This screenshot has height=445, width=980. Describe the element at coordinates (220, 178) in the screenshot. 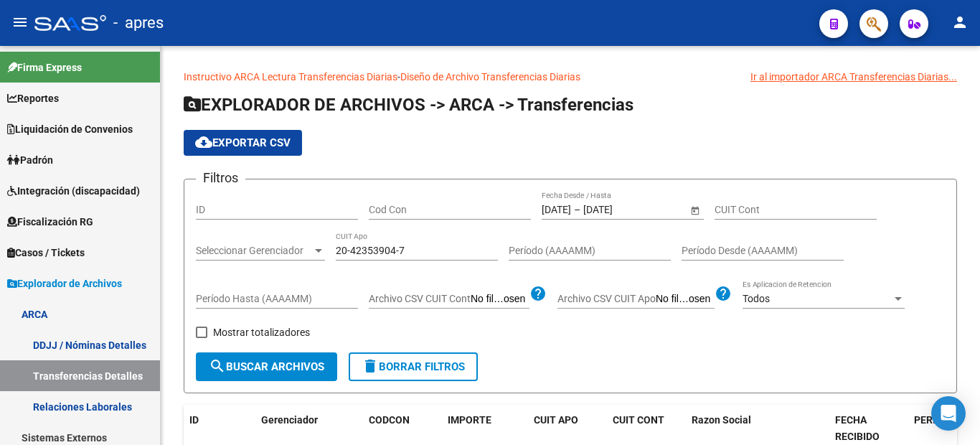

I see `h3: Filtros` at that location.